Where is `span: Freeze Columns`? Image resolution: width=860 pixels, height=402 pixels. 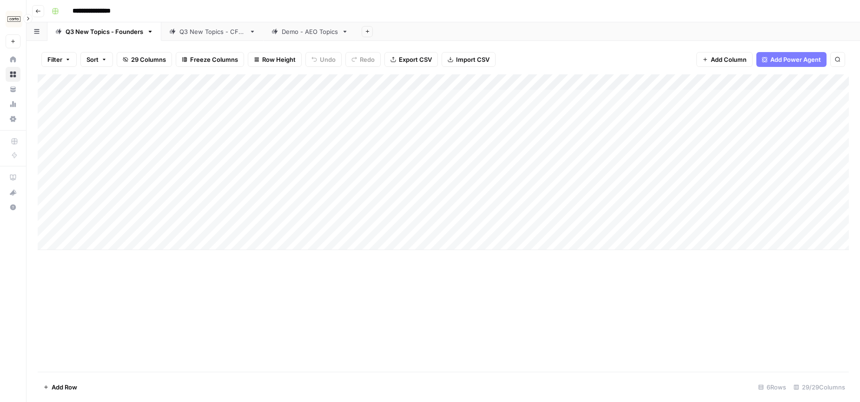 span: Freeze Columns is located at coordinates (214, 60).